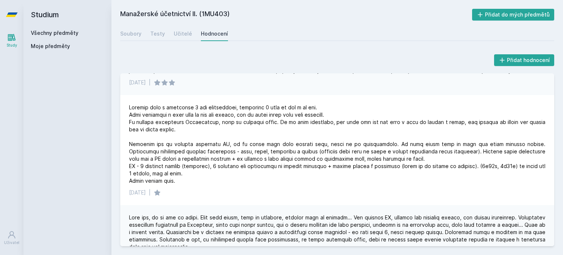 The image size is (563, 255). Describe the element at coordinates (12, 238) in the screenshot. I see `a: Uživatel` at that location.